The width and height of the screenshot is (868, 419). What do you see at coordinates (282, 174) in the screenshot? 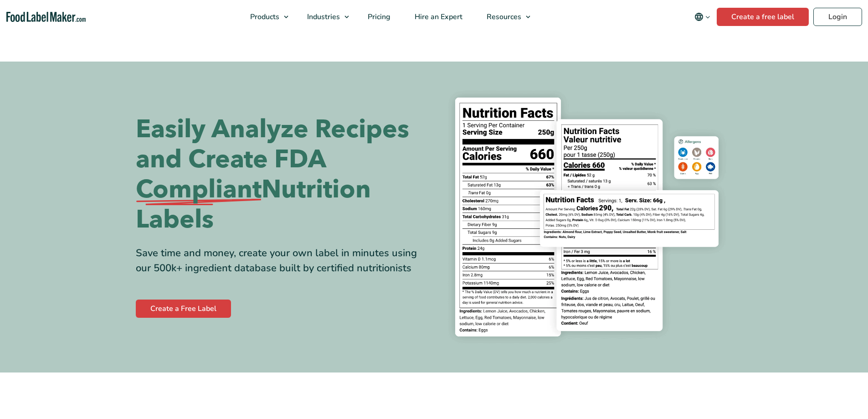
I see `h1: Easily Analyze Recipes and Create FDA Nutrition Labels` at bounding box center [282, 174].